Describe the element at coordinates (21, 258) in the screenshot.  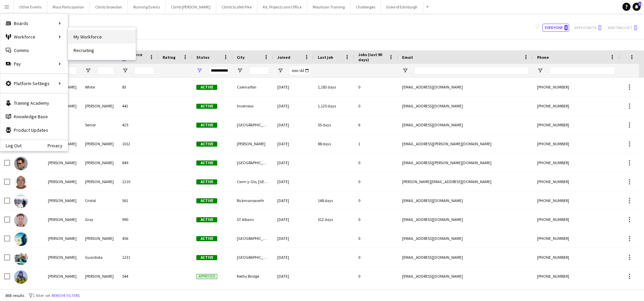
I see `img: Agustin Guardiola` at that location.